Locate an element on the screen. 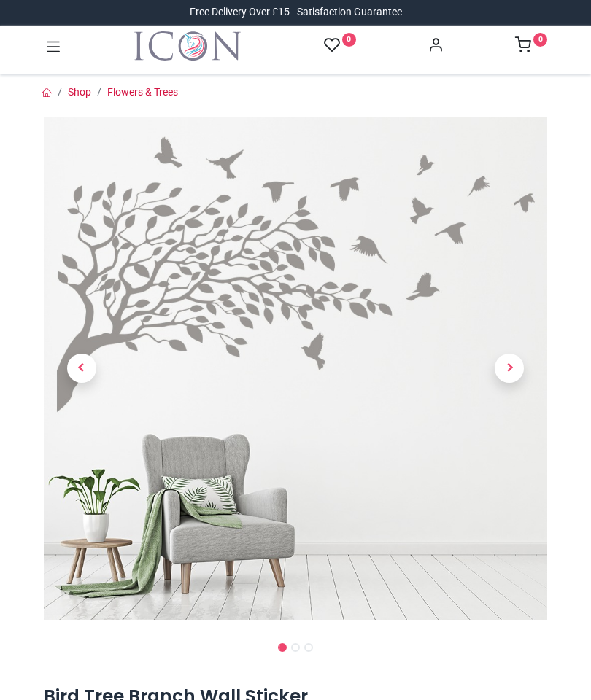 This screenshot has height=700, width=591. span: Next is located at coordinates (509, 368).